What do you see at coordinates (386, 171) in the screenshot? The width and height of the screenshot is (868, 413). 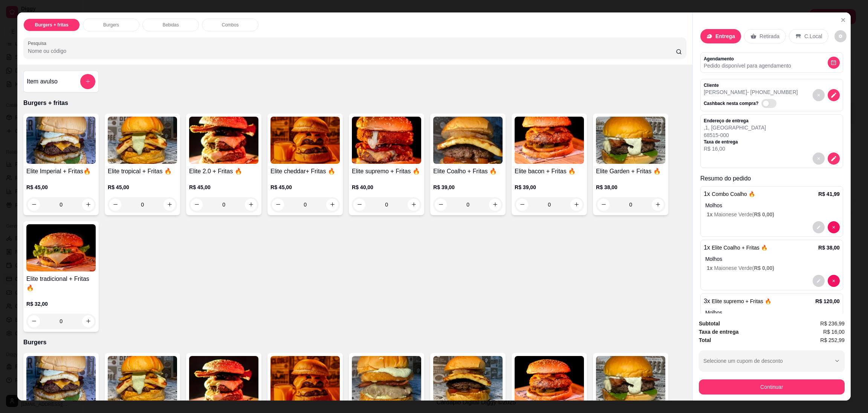 I see `h4: Elite supremo + Fritas 🔥` at bounding box center [386, 171].